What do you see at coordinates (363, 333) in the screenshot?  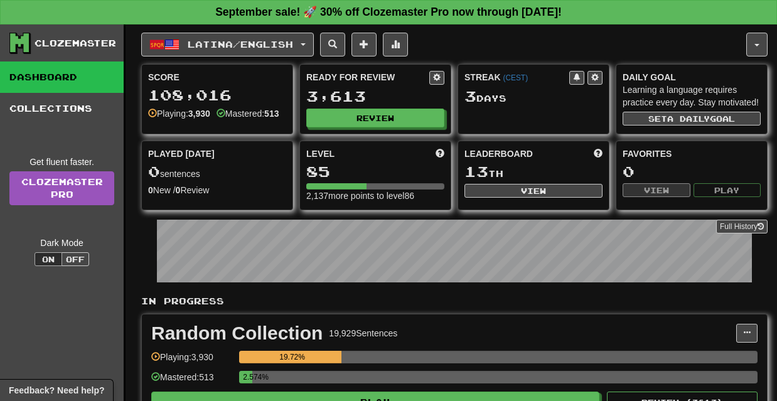 I see `div: 19,929 Sentences` at bounding box center [363, 333].